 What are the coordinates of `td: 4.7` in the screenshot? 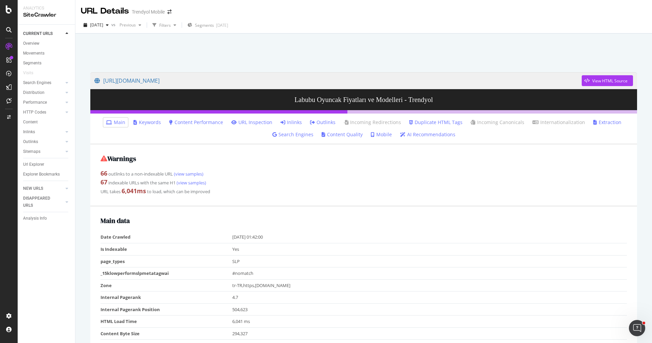 It's located at (429, 298).